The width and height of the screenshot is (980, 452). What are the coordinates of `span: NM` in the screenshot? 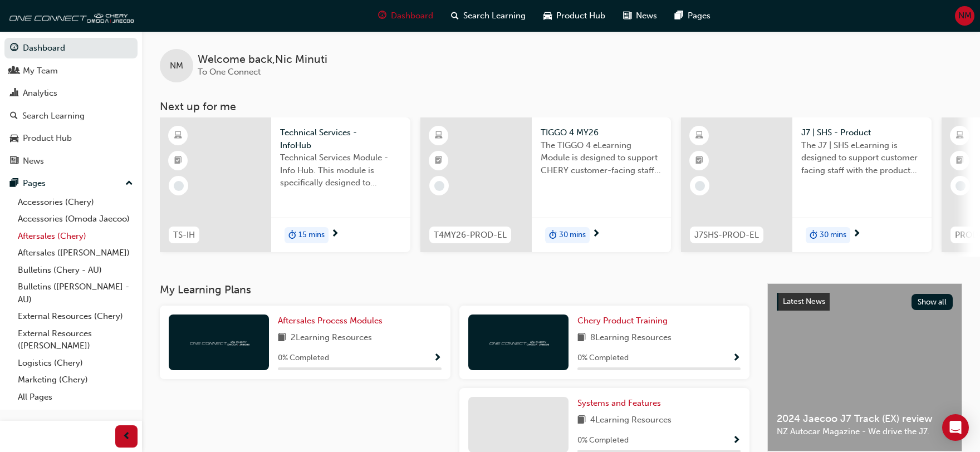 It's located at (965, 16).